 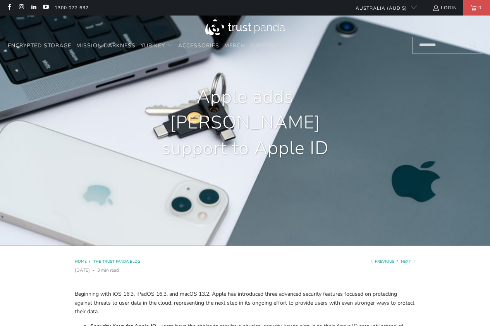 What do you see at coordinates (81, 261) in the screenshot?
I see `span: Home` at bounding box center [81, 261].